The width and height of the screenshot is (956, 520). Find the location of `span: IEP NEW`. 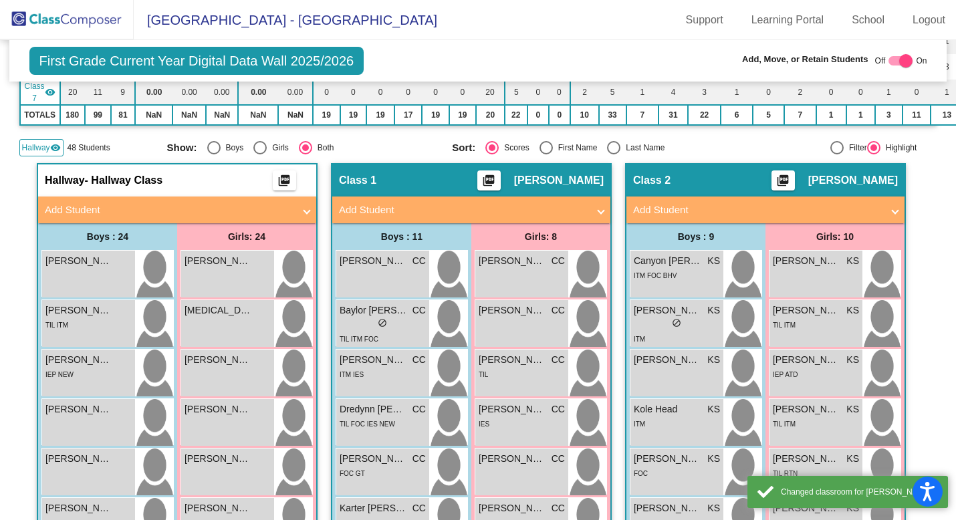

span: IEP NEW is located at coordinates (60, 374).